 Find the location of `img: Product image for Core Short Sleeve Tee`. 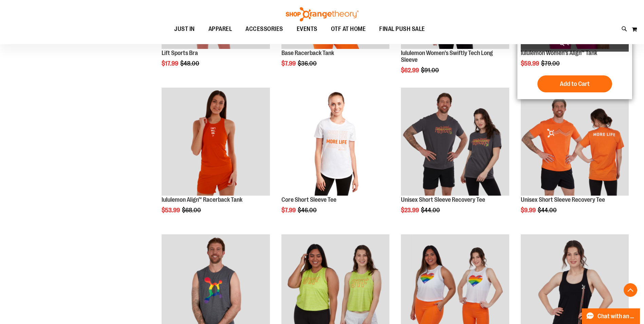

img: Product image for Core Short Sleeve Tee is located at coordinates (336, 141).